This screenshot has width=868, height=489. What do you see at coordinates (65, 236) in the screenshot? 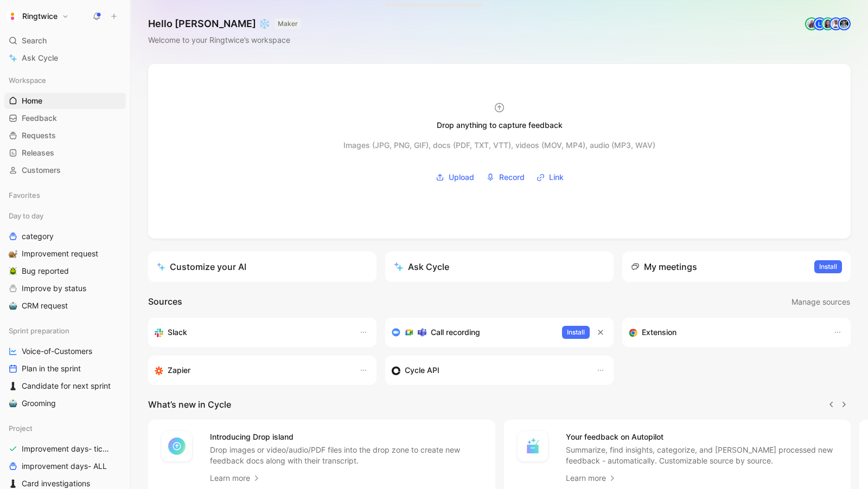
I see `a: category` at bounding box center [65, 236].